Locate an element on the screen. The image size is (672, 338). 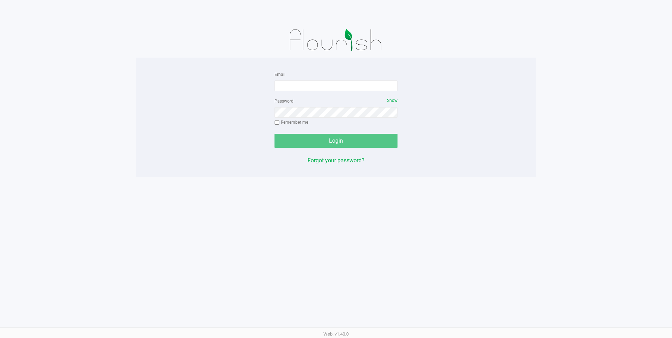
label: Password is located at coordinates (284, 101).